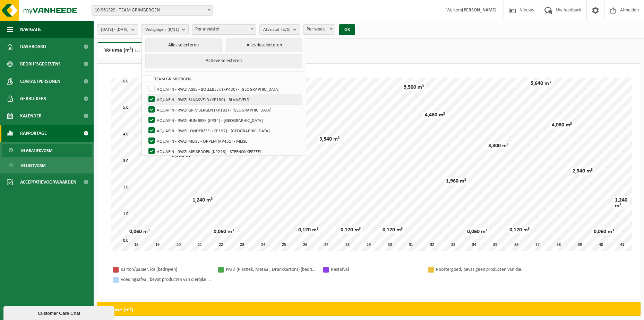  Describe the element at coordinates (435, 115) in the screenshot. I see `div: 4,460 m³` at that location.